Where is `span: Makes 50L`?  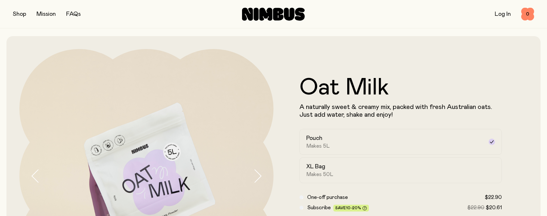
span: Makes 50L is located at coordinates (320, 174).